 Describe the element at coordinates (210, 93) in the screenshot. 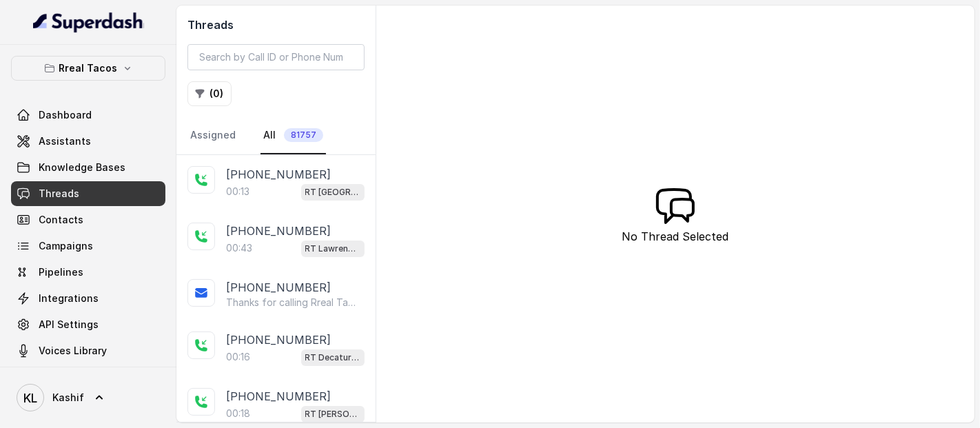

I see `button: (0)` at that location.